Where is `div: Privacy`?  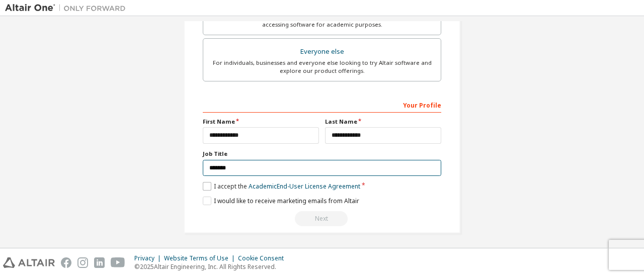 div: Privacy is located at coordinates (149, 259).